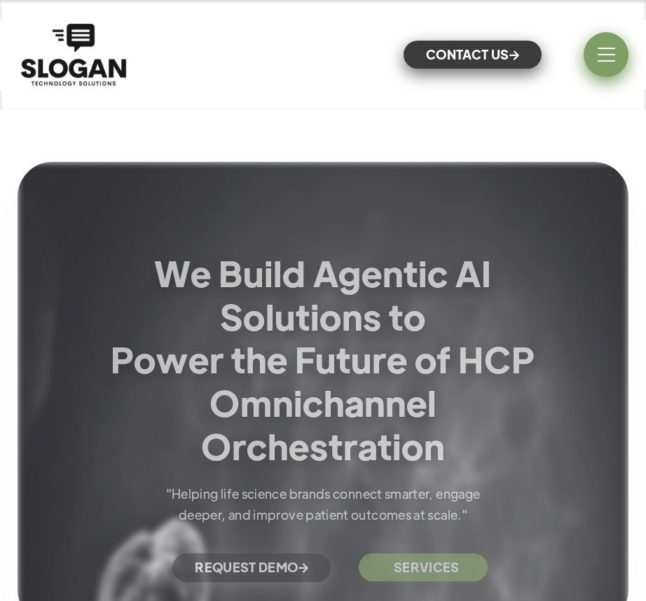 This screenshot has width=646, height=601. I want to click on a: REQUEST DEMO, so click(252, 568).